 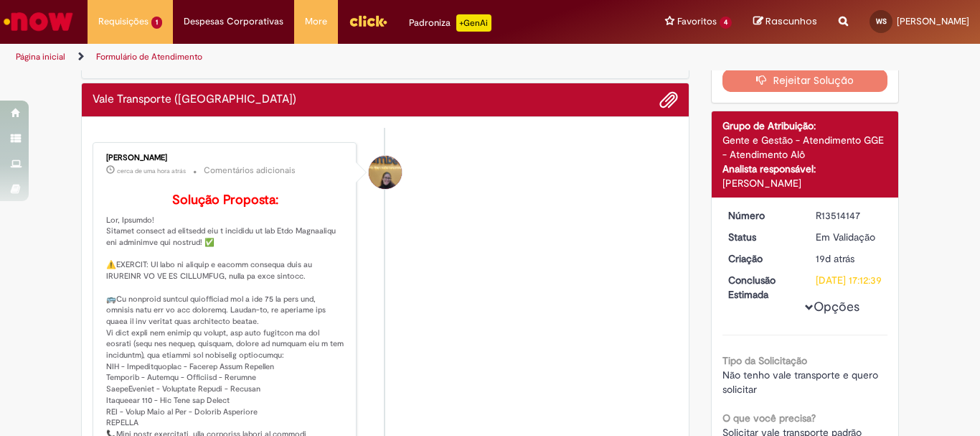 I want to click on div: Grupo de Atribuição:, so click(x=805, y=126).